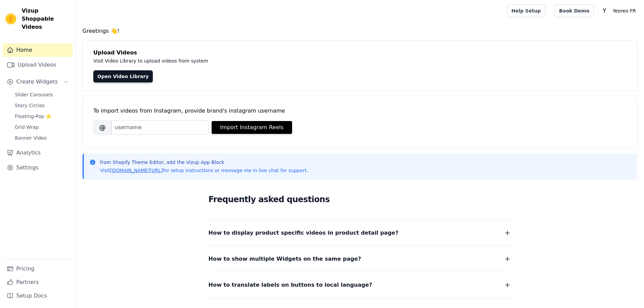 The image size is (644, 308). I want to click on span: Create Widgets, so click(37, 82).